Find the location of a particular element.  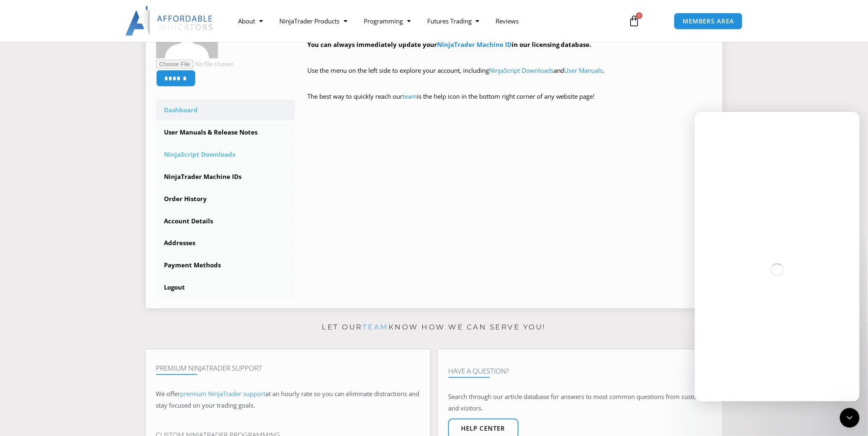

a: Order History is located at coordinates (226, 199).